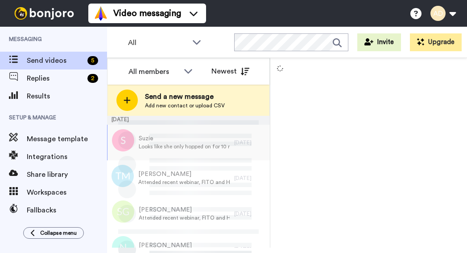  Describe the element at coordinates (67, 96) in the screenshot. I see `span: Results` at that location.